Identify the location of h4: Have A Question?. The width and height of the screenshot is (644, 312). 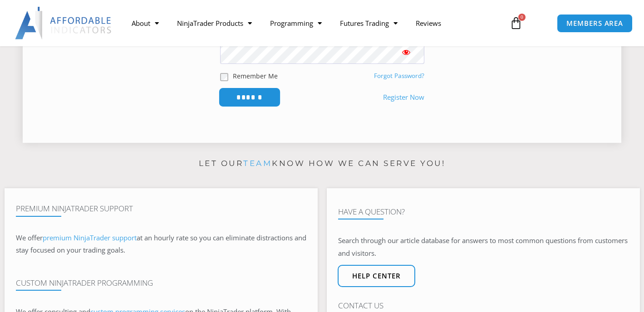
(483, 212).